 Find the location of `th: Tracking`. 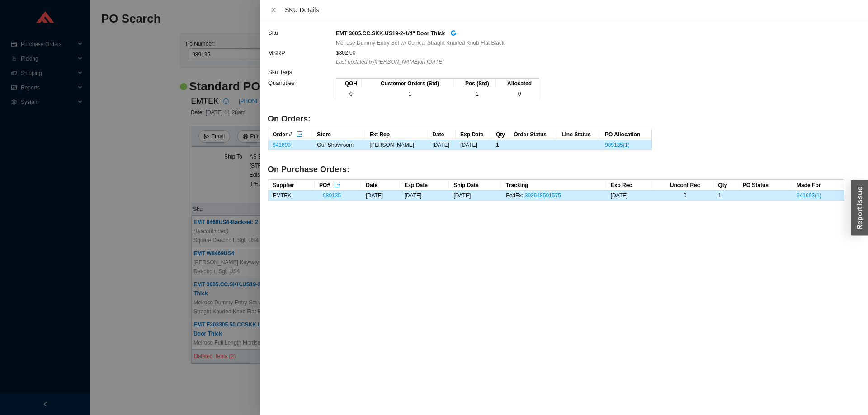

th: Tracking is located at coordinates (553, 185).